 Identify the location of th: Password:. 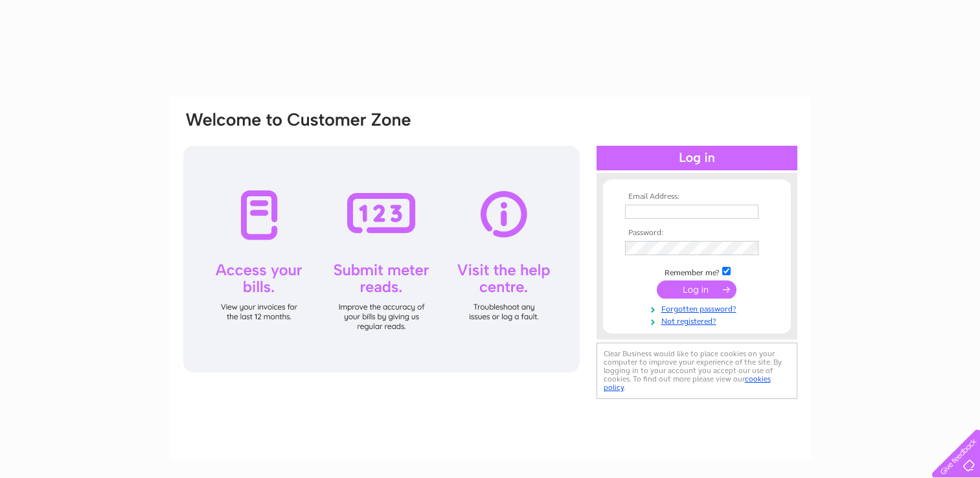
(697, 233).